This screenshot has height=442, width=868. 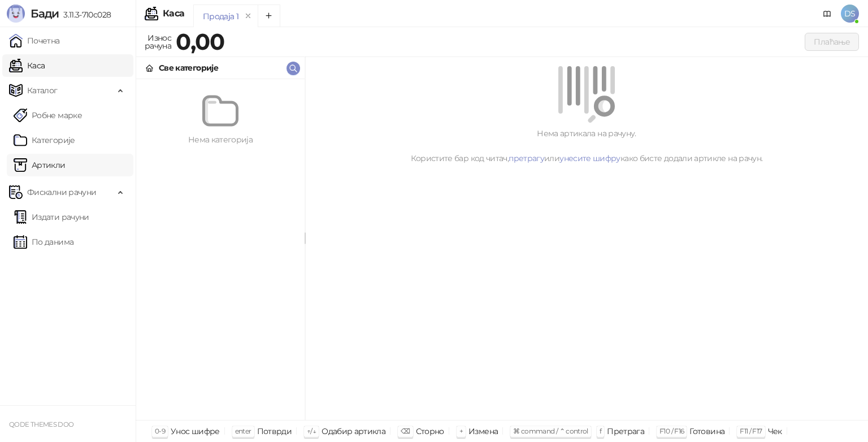 What do you see at coordinates (353, 431) in the screenshot?
I see `div: Одабир артикла` at bounding box center [353, 431].